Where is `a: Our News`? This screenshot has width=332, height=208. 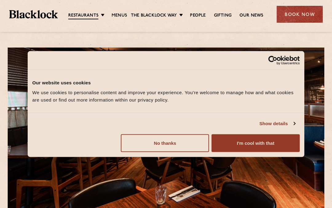
a: Our News is located at coordinates (251, 16).